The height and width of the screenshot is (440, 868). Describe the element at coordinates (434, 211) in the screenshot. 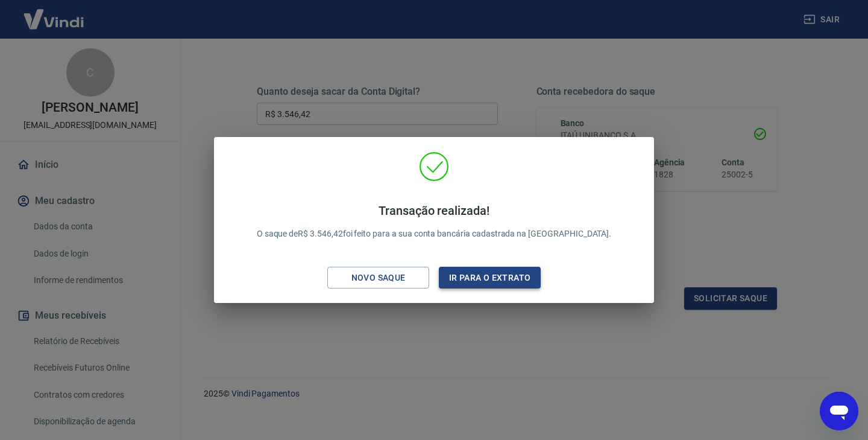

I see `h4: Transação realizada!` at that location.